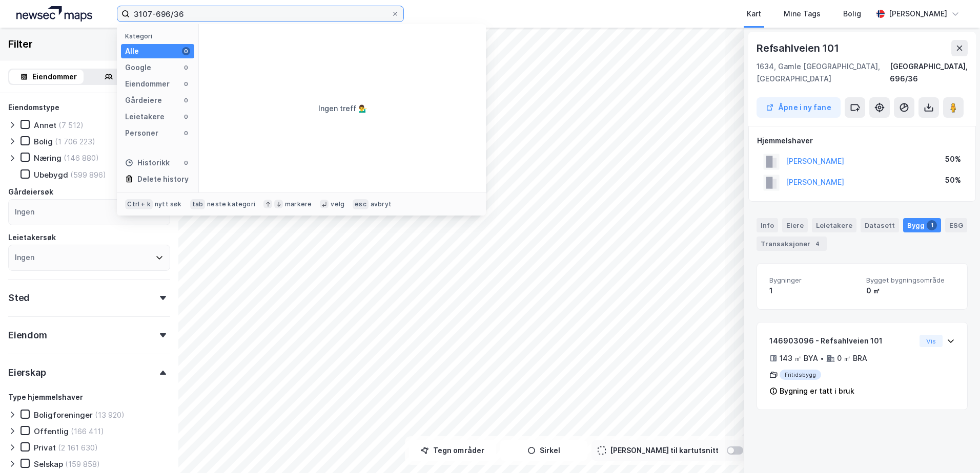 This screenshot has width=980, height=473. I want to click on div: Historikk, so click(147, 163).